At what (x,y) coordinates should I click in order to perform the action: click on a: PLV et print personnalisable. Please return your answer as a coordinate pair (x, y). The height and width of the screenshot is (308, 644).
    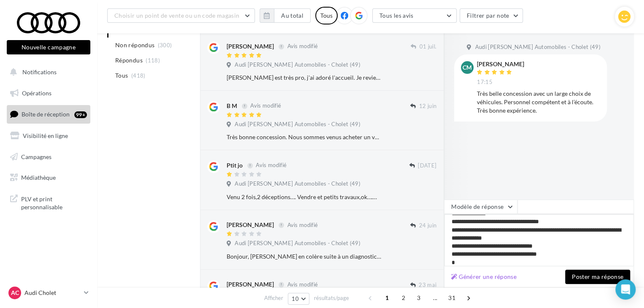
    Looking at the image, I should click on (49, 202).